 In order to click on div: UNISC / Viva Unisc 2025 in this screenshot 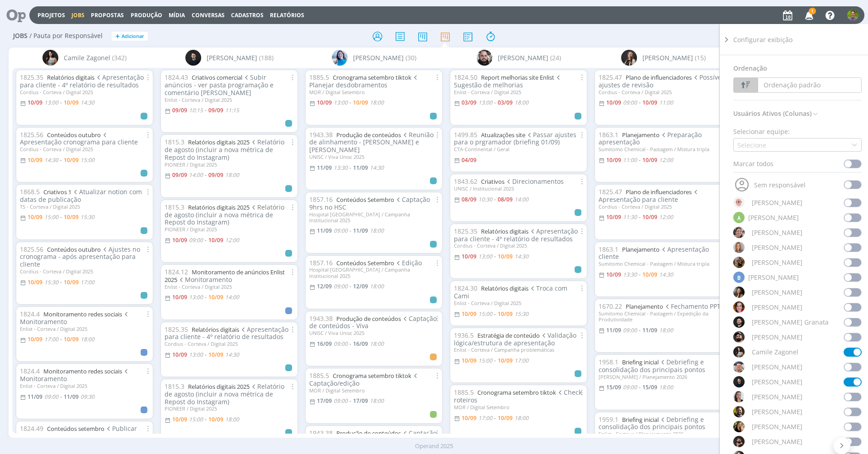, I will do `click(374, 157)`.